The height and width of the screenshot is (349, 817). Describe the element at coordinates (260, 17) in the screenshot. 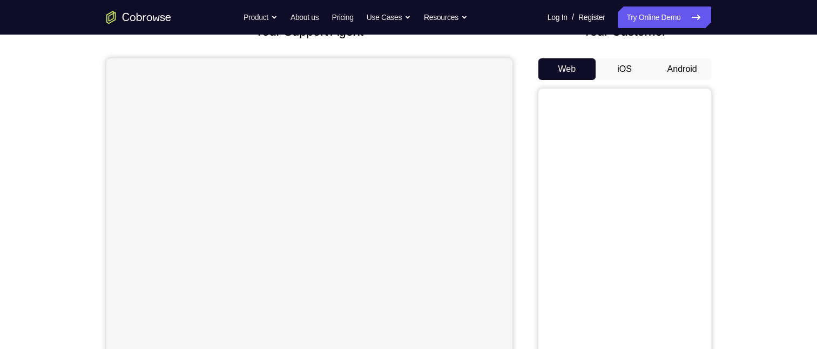

I see `button: Product` at that location.